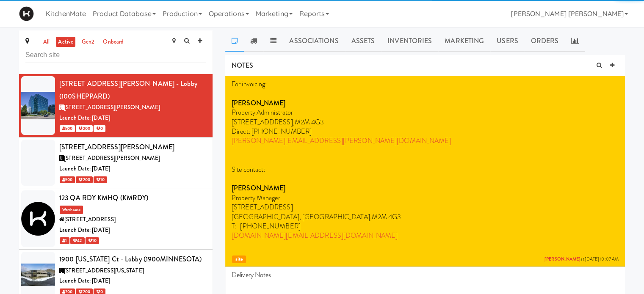  What do you see at coordinates (363, 41) in the screenshot?
I see `a: Assets` at bounding box center [363, 41].